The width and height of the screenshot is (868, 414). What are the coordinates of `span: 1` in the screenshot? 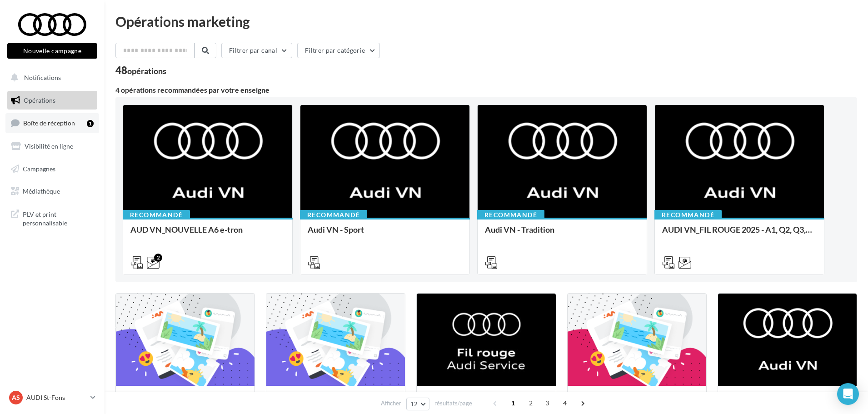 It's located at (513, 403).